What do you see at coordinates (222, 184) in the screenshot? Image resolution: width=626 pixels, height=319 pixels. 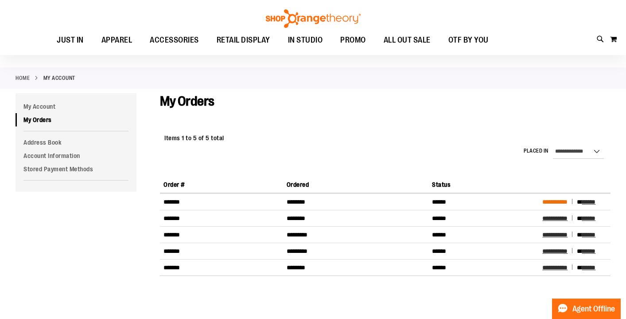 I see `th: Order #` at bounding box center [222, 184].